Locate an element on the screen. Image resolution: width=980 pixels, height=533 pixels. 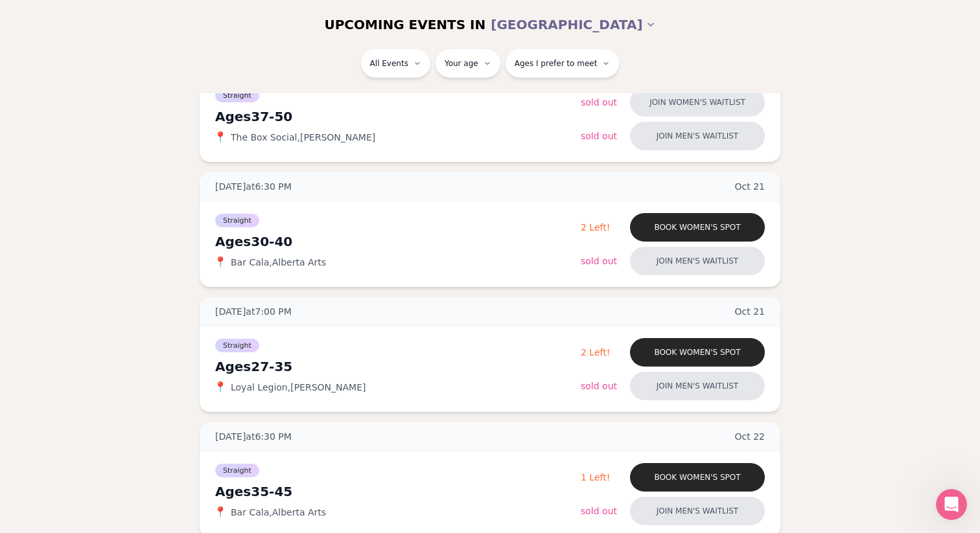
button: Your age is located at coordinates (468, 64).